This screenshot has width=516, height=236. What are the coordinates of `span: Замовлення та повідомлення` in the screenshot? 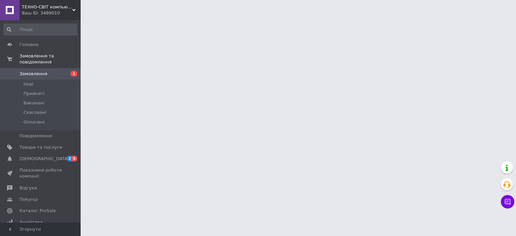 It's located at (50, 59).